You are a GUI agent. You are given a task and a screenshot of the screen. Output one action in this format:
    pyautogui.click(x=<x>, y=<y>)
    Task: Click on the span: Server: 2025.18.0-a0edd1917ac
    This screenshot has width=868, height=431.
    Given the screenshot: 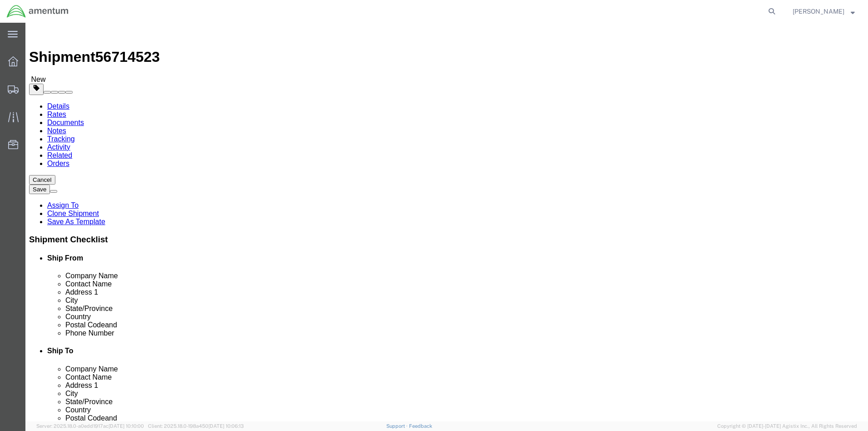 What is the action you would take?
    pyautogui.click(x=90, y=426)
    